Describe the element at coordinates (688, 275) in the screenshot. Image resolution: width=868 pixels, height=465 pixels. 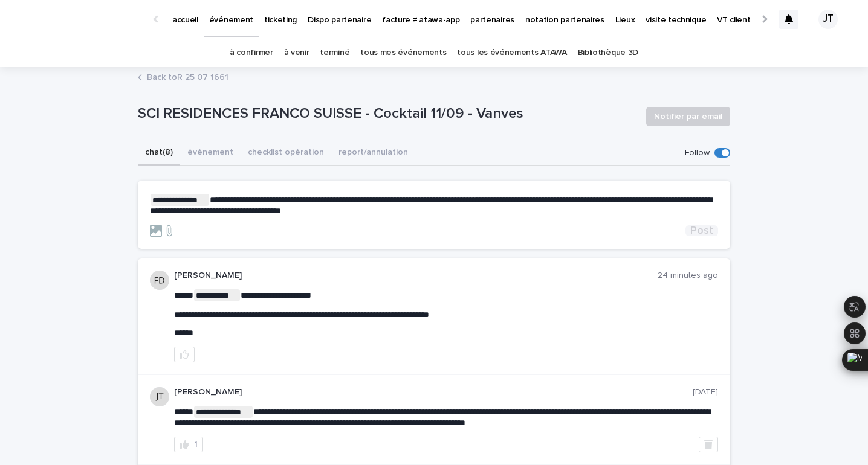
I see `p: 24 minutes ago` at that location.